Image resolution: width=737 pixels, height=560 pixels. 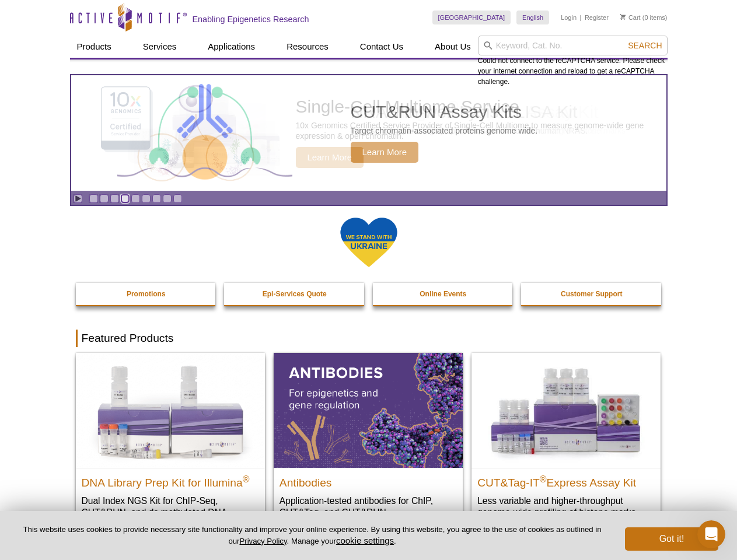 What do you see at coordinates (114, 198) in the screenshot?
I see `a: Go to slide 3` at bounding box center [114, 198].